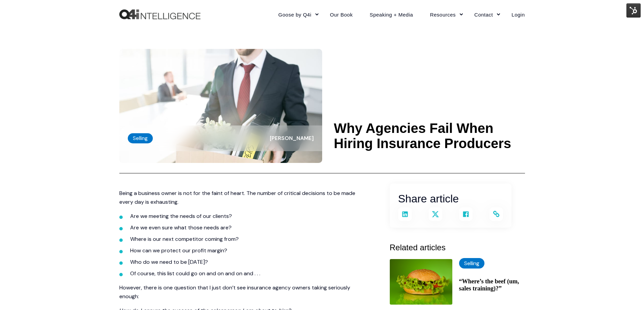 Image resolution: width=644 pixels, height=310 pixels. Describe the element at coordinates (429, 136) in the screenshot. I see `h1: Why Agencies Fail When Hiring Insurance Producers` at that location.